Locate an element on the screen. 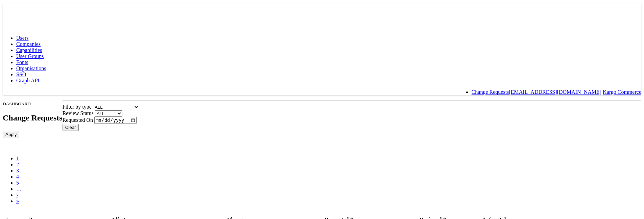 The width and height of the screenshot is (644, 219). a: SSO is located at coordinates (21, 74).